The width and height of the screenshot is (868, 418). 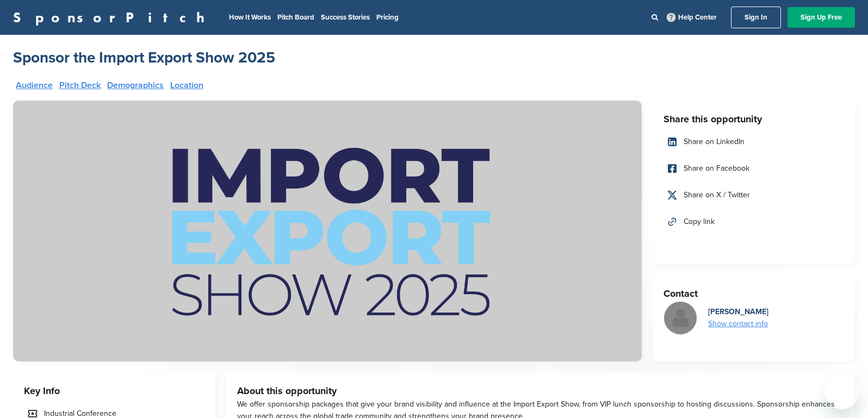 What do you see at coordinates (754, 195) in the screenshot?
I see `a: Share on X / Twitter` at bounding box center [754, 195].